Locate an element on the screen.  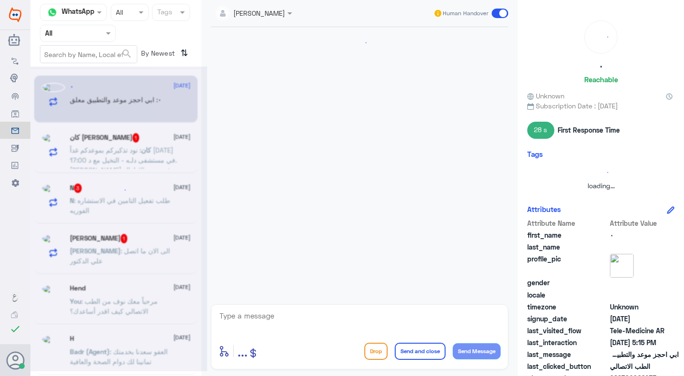
span: gender is located at coordinates (567, 282).